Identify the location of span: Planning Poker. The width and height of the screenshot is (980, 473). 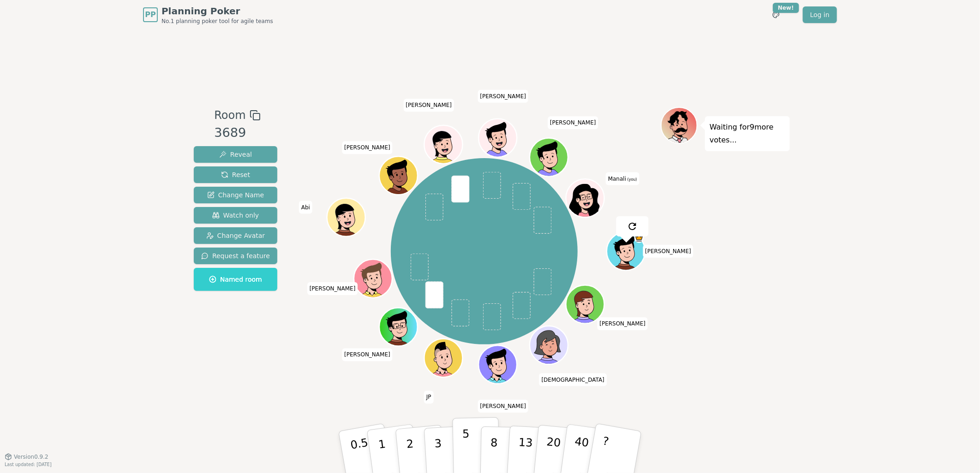
(217, 11).